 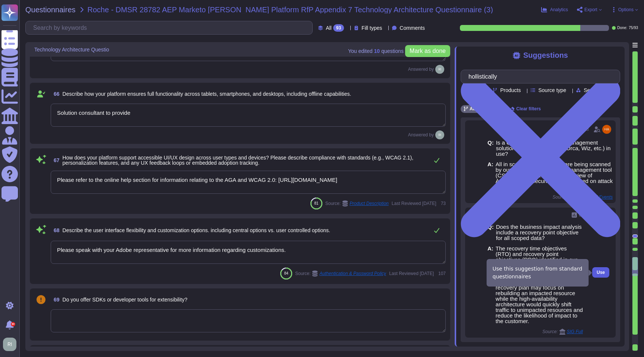 I want to click on span: Describe how your platform ensures full functionality across tablets, smartphones, and desktops, ..., so click(x=207, y=94).